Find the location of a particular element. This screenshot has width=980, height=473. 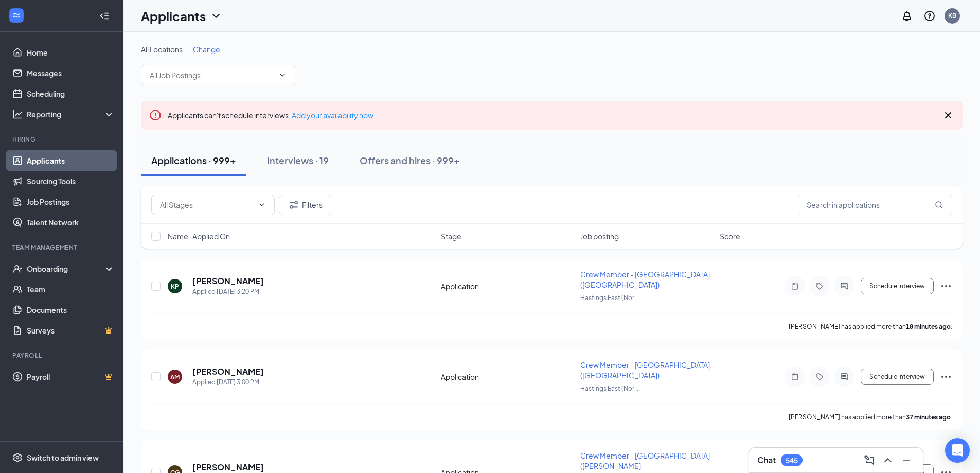

div: Applications · 999+ is located at coordinates (193, 160).